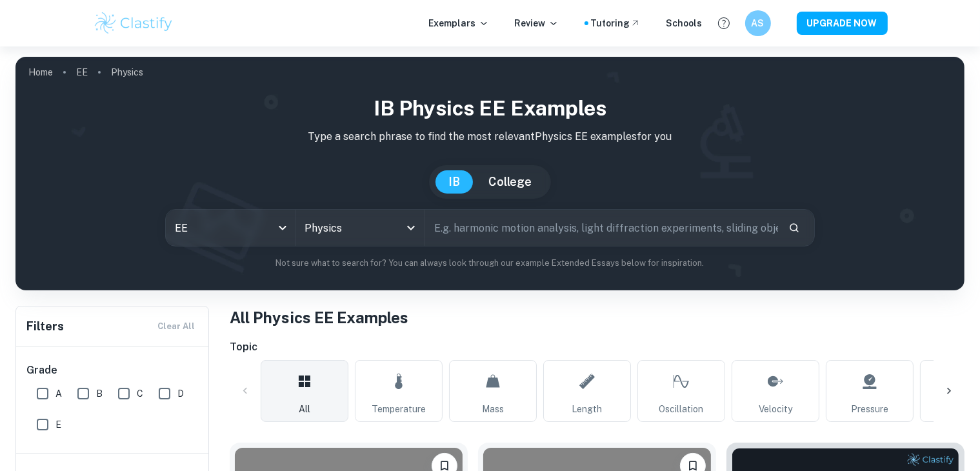  What do you see at coordinates (776, 409) in the screenshot?
I see `span: Velocity` at bounding box center [776, 409].